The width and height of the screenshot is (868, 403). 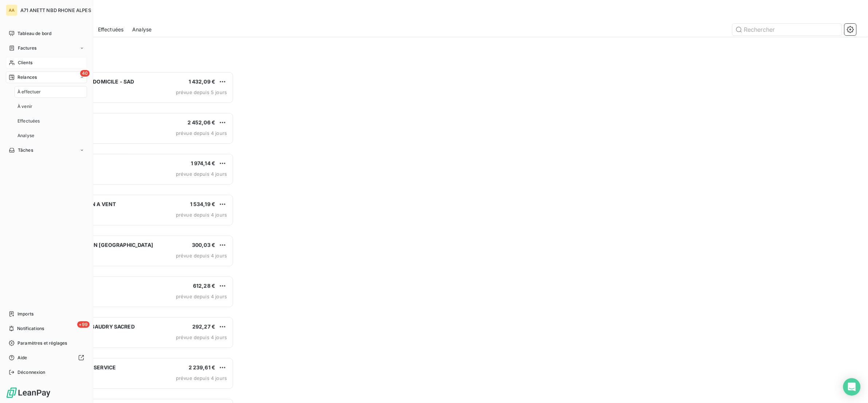 I want to click on span: Factures, so click(x=27, y=48).